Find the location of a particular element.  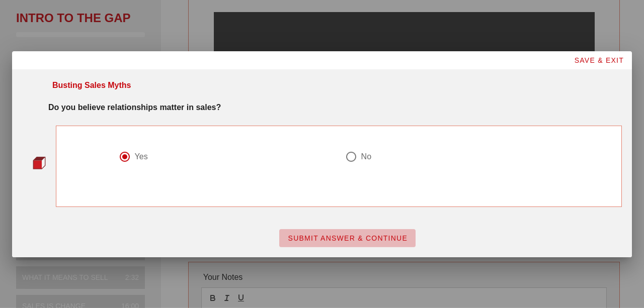

span: SAVE & EXIT is located at coordinates (599, 60).